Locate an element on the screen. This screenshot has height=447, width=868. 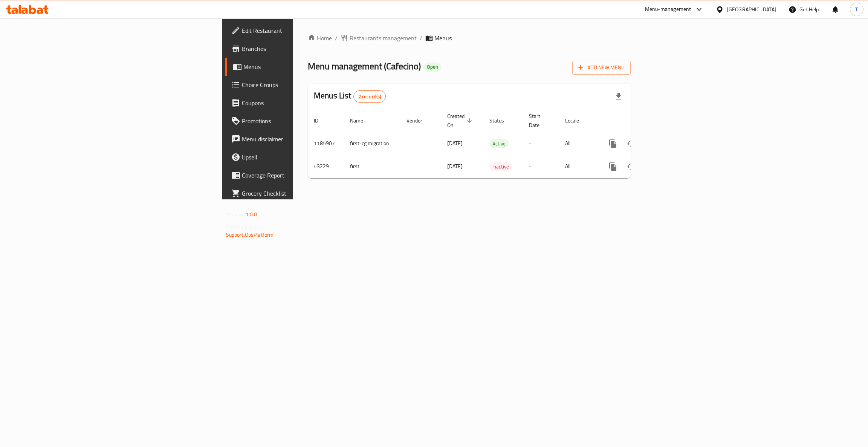
span: ID is located at coordinates (321, 121).